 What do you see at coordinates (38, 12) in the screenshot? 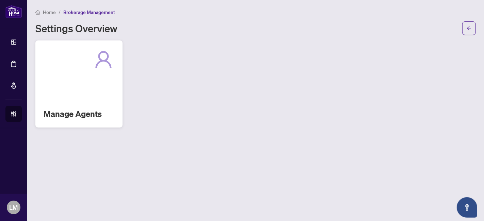
I see `span: home` at bounding box center [38, 12].